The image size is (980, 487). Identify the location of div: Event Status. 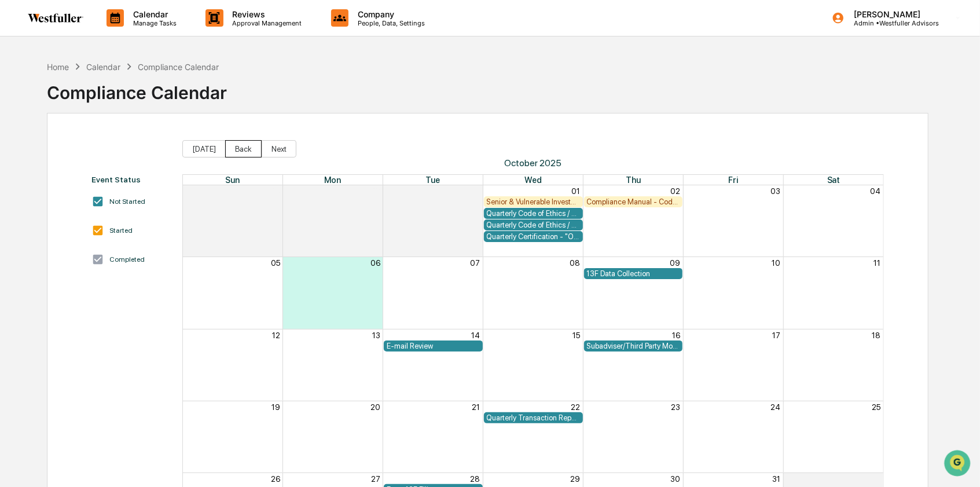
(131, 179).